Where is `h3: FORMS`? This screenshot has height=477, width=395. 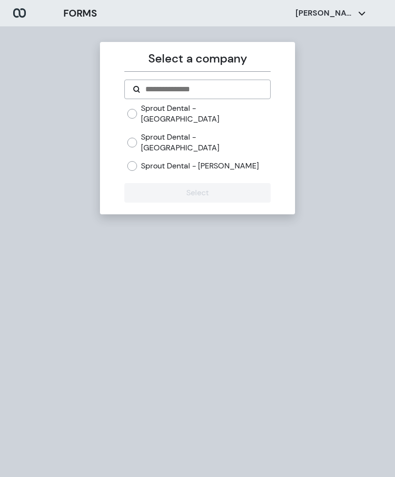
h3: FORMS is located at coordinates (80, 13).